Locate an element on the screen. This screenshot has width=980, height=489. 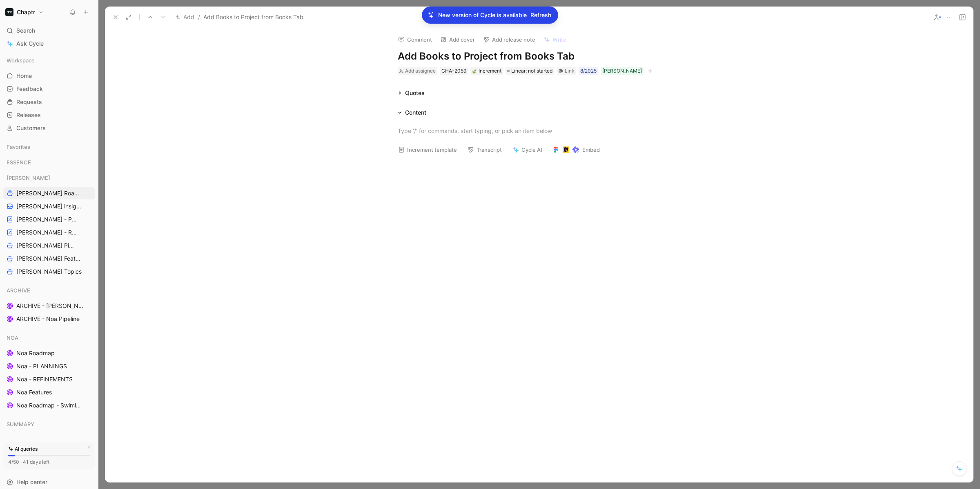
span: Search is located at coordinates (26, 31).